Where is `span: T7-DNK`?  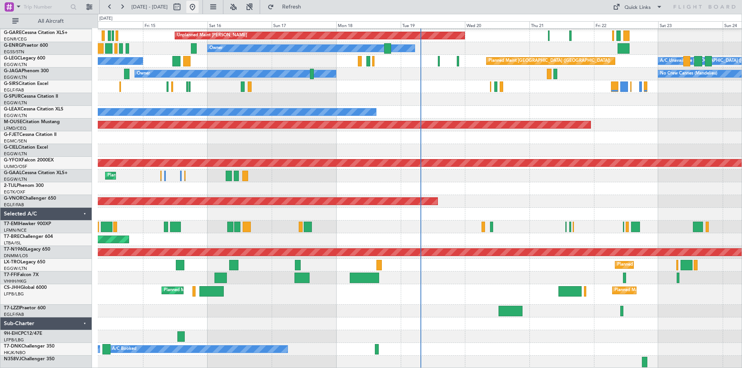 span: T7-DNK is located at coordinates (12, 347).